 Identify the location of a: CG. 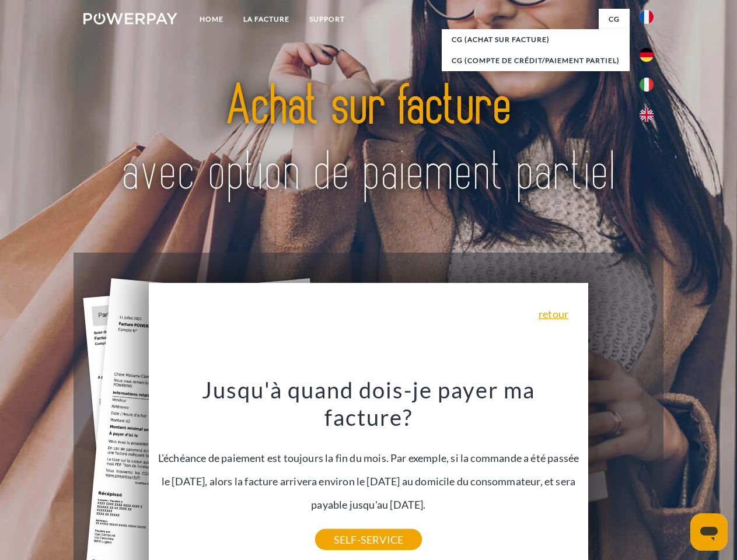
(614, 19).